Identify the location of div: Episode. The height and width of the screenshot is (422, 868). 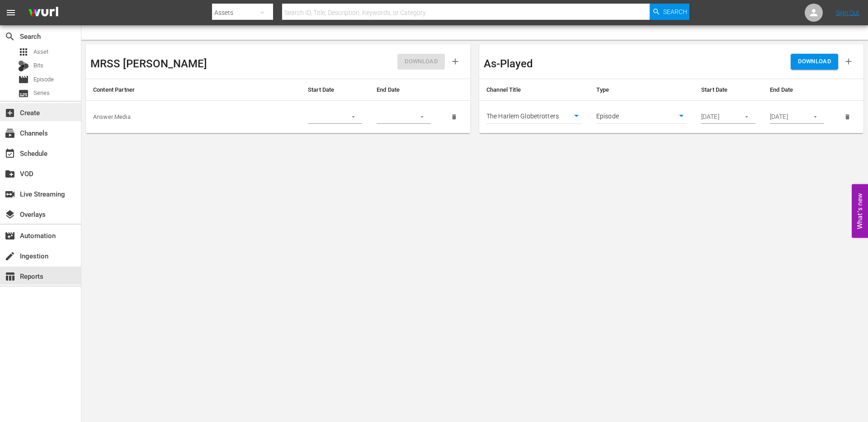
(641, 117).